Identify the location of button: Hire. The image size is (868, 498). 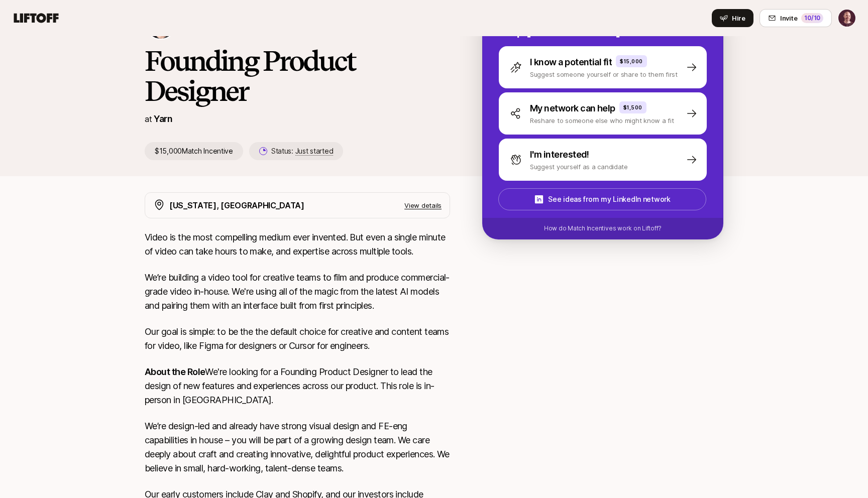
(733, 18).